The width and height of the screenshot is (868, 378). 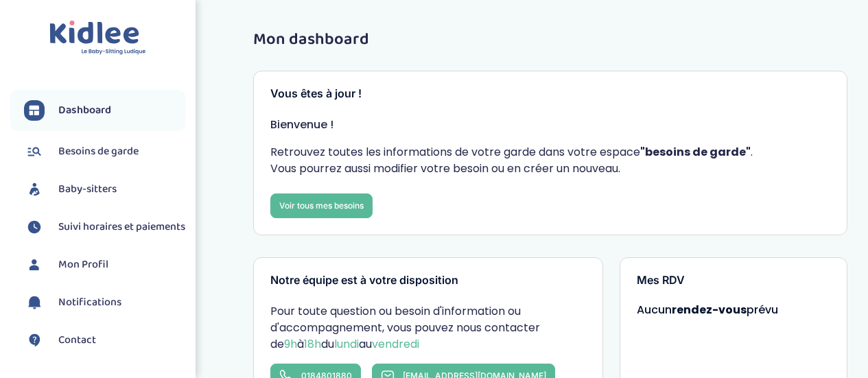 I want to click on img: dashboard.svg, so click(x=34, y=110).